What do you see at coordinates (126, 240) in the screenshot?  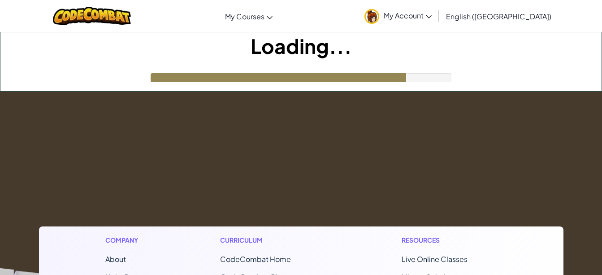 I see `h1: Company` at bounding box center [126, 240].